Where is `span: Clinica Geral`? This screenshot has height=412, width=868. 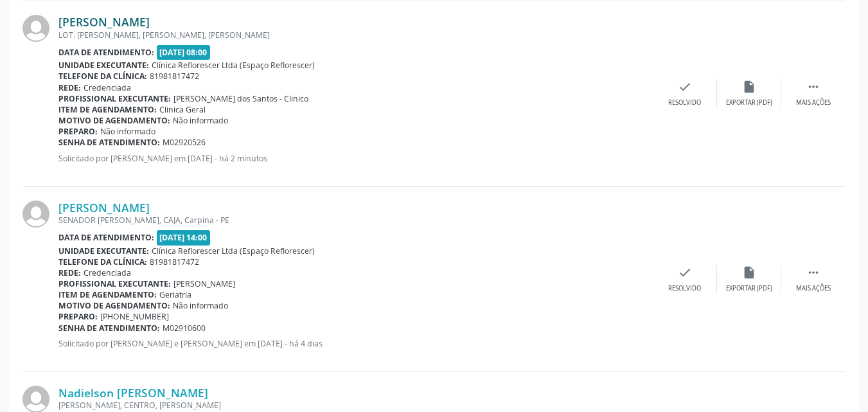
span: Clinica Geral is located at coordinates (182, 109).